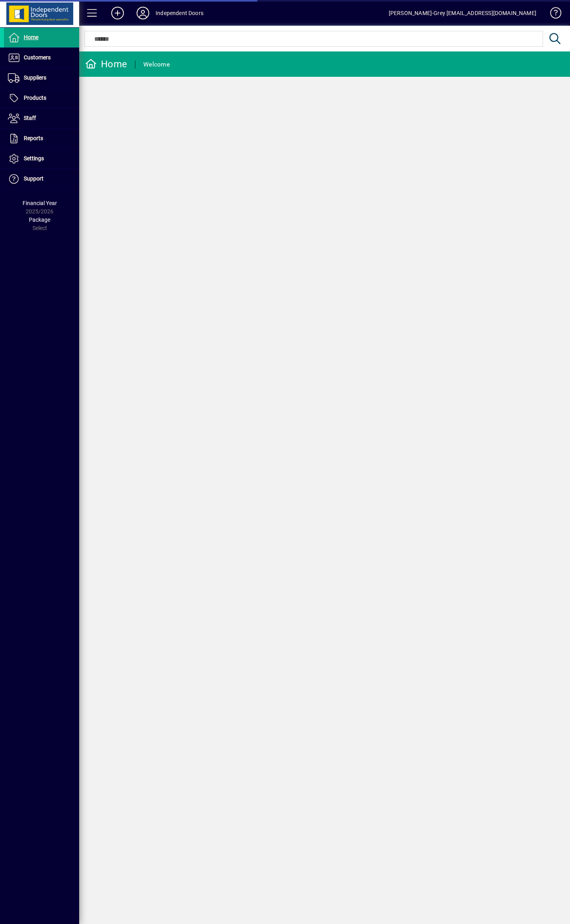 The image size is (570, 924). Describe the element at coordinates (552, 14) in the screenshot. I see `a: Knowledge Base` at that location.